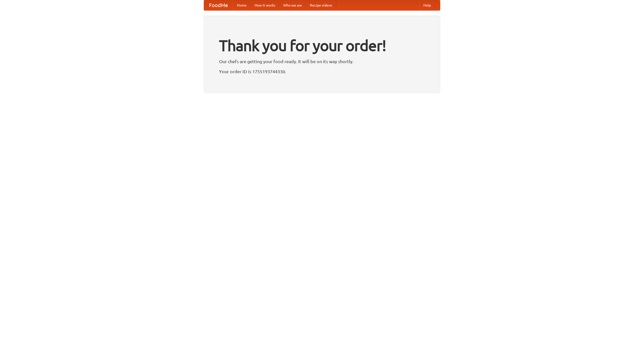 The image size is (644, 356). I want to click on h1: Thank you for your order!, so click(322, 45).